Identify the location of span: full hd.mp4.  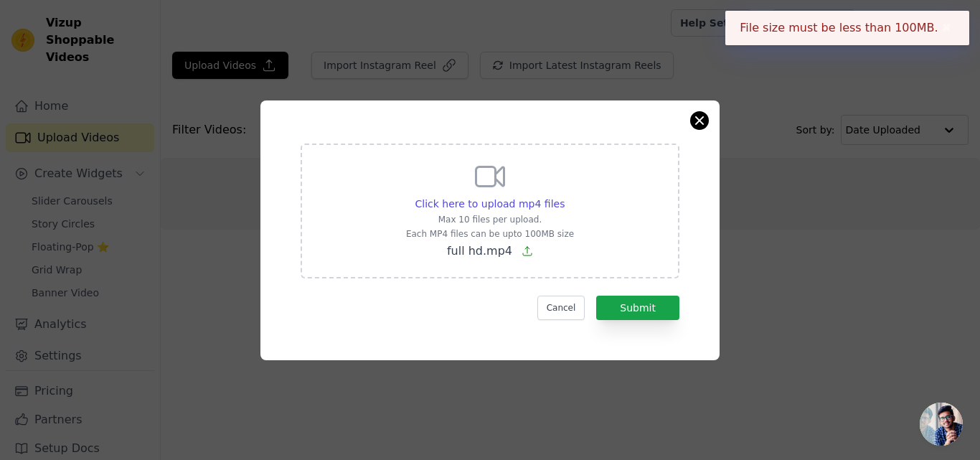
(479, 250).